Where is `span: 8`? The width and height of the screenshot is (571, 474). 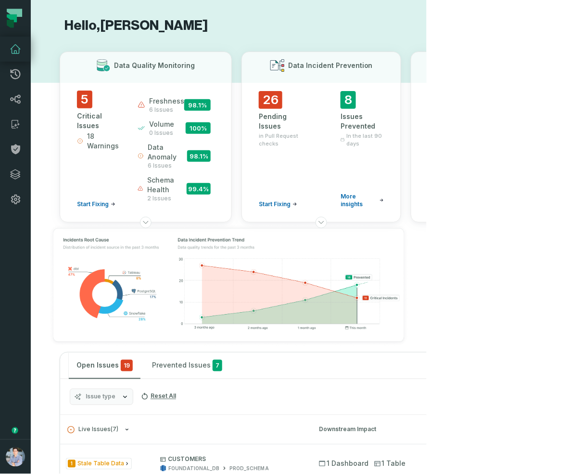 span: 8 is located at coordinates (348, 100).